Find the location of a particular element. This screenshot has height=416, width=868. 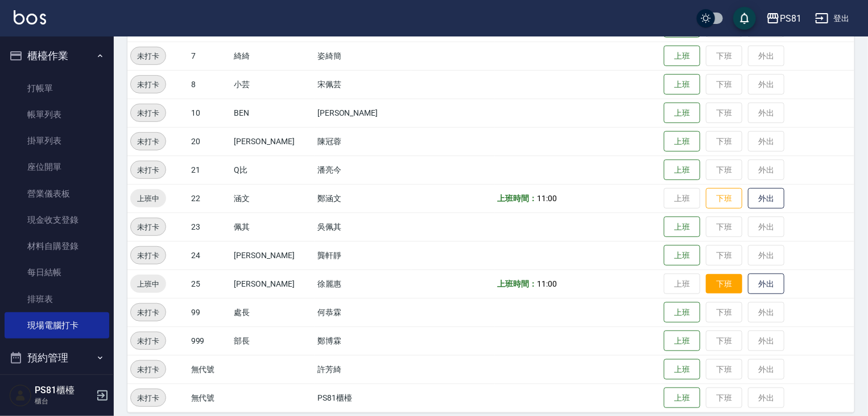

a: 座位開單 is located at coordinates (57, 166).